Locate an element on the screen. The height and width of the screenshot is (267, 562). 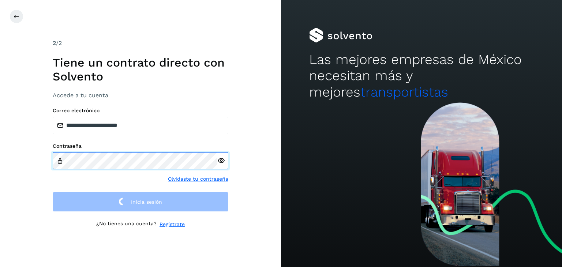
button: Inicia sesión is located at coordinates (140, 201).